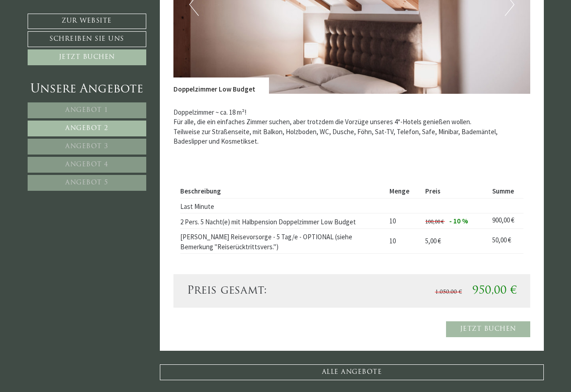  What do you see at coordinates (456, 191) in the screenshot?
I see `th: Preis` at bounding box center [456, 191].